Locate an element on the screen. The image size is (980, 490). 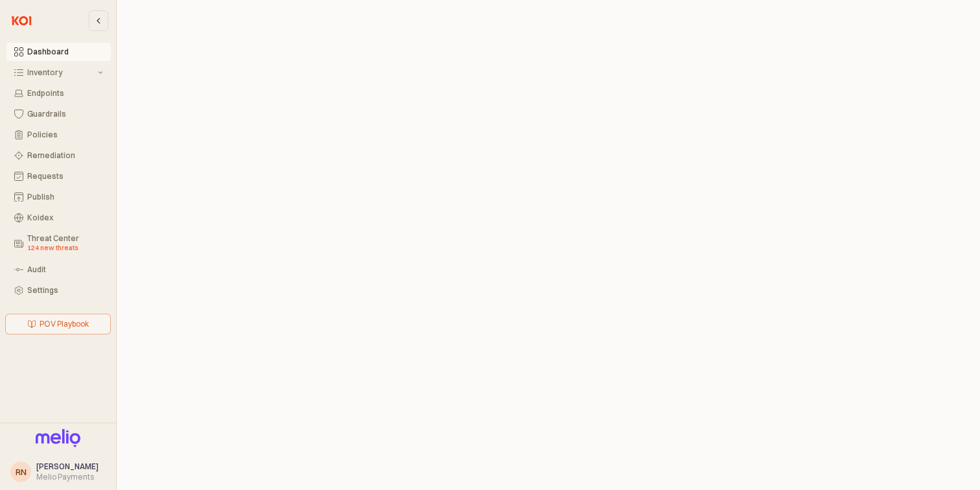
button: Dashboard is located at coordinates (58, 52).